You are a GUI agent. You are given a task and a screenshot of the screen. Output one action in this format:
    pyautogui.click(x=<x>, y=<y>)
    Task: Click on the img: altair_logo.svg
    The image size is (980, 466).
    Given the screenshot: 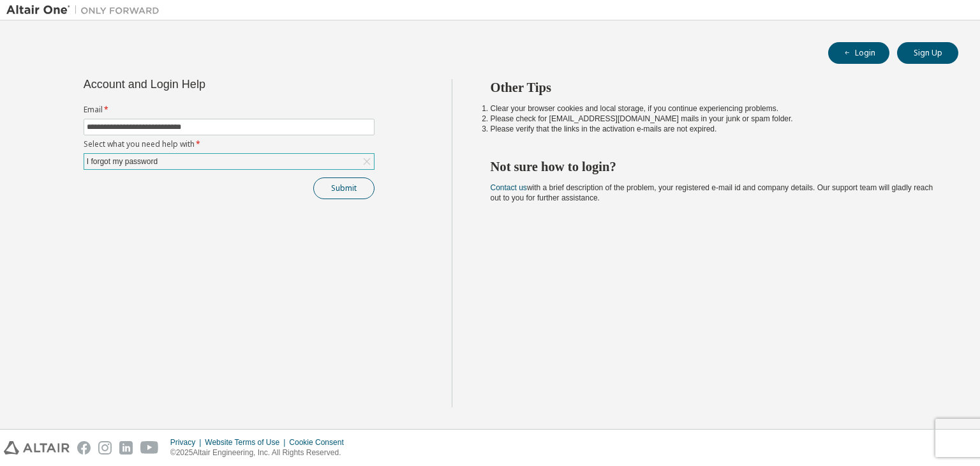 What is the action you would take?
    pyautogui.click(x=36, y=447)
    